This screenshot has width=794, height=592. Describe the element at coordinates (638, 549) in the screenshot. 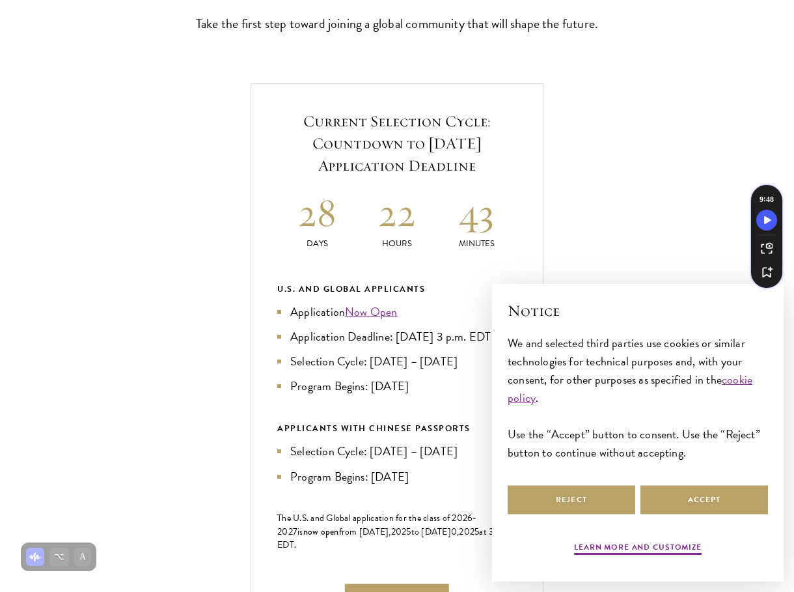

I see `button: Learn more and customize` at that location.